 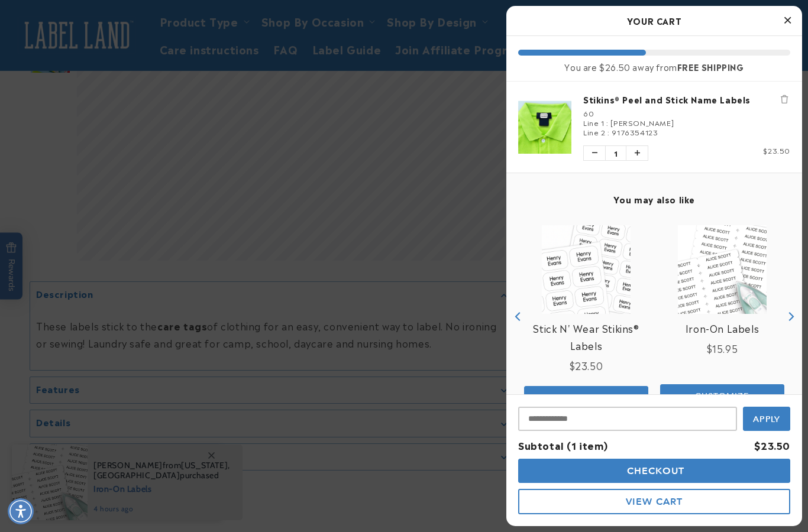 I want to click on span: $15.95, so click(x=722, y=349).